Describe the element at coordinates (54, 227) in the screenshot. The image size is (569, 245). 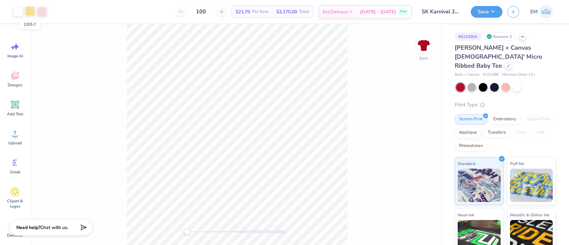
I see `span: Chat with us.` at that location.